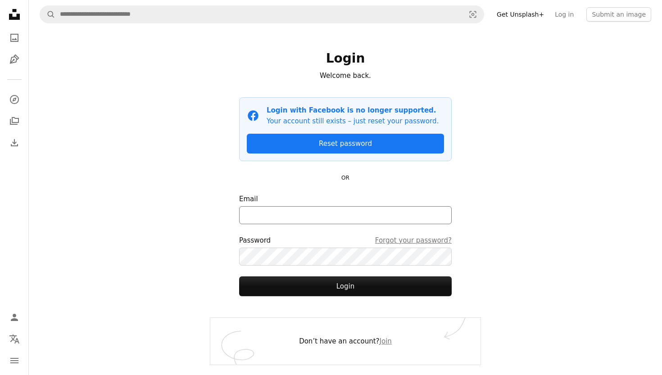 The width and height of the screenshot is (662, 375). What do you see at coordinates (346, 144) in the screenshot?
I see `a: Reset password` at bounding box center [346, 144].